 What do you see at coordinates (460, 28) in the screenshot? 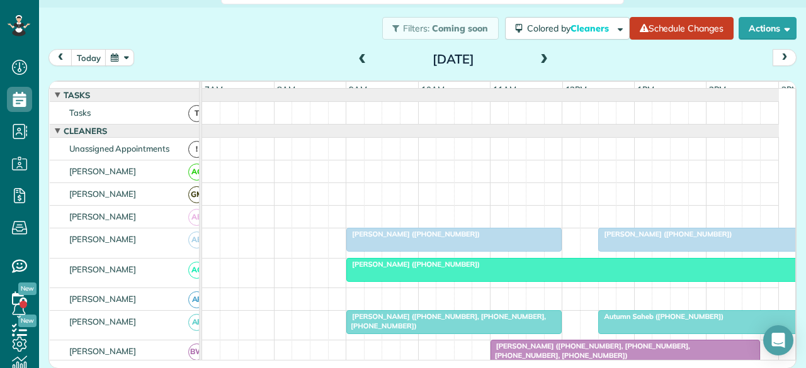
I see `span: Coming soon` at bounding box center [460, 28].